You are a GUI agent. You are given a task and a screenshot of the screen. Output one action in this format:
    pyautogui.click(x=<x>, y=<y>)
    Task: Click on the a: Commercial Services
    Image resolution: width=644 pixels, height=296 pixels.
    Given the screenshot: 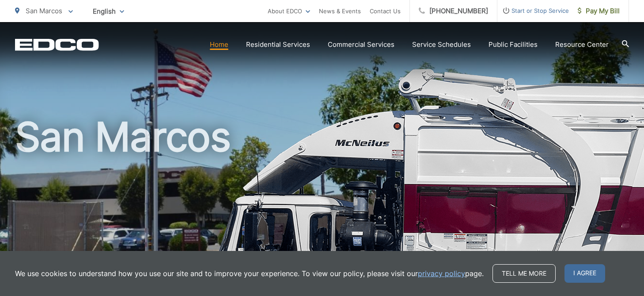 What is the action you would take?
    pyautogui.click(x=361, y=45)
    